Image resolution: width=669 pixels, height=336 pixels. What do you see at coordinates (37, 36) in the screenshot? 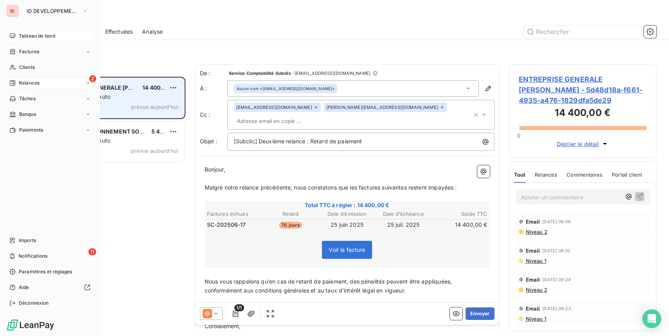
I see `span: Tableau de bord` at bounding box center [37, 36].